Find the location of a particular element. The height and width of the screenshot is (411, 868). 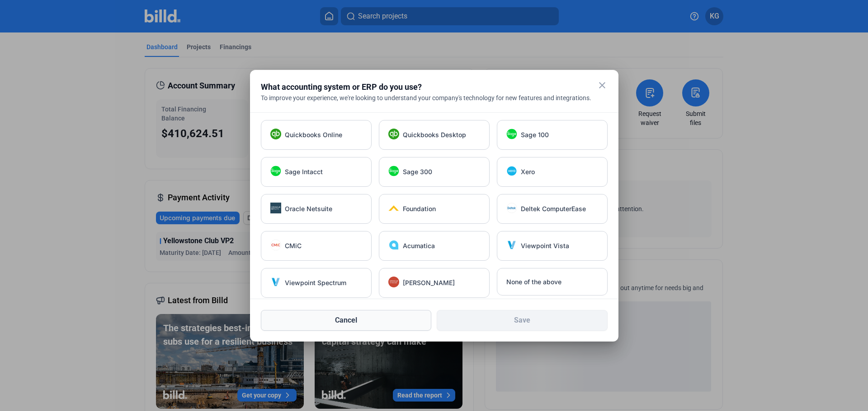

span: Oracle Netsuite is located at coordinates (308, 209).